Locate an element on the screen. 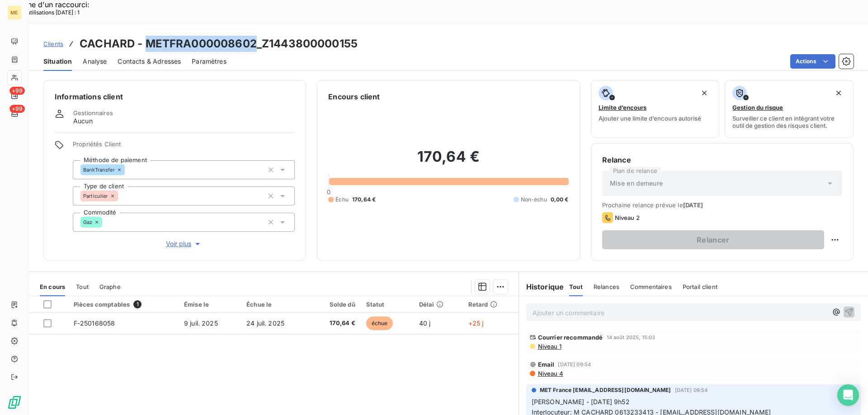  span: Portail client is located at coordinates (699, 287).